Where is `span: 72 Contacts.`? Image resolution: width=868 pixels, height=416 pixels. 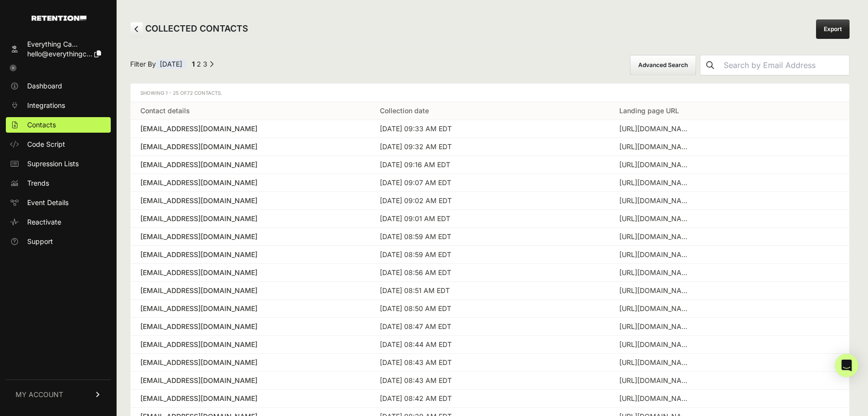
span: 72 Contacts. is located at coordinates (205, 93).